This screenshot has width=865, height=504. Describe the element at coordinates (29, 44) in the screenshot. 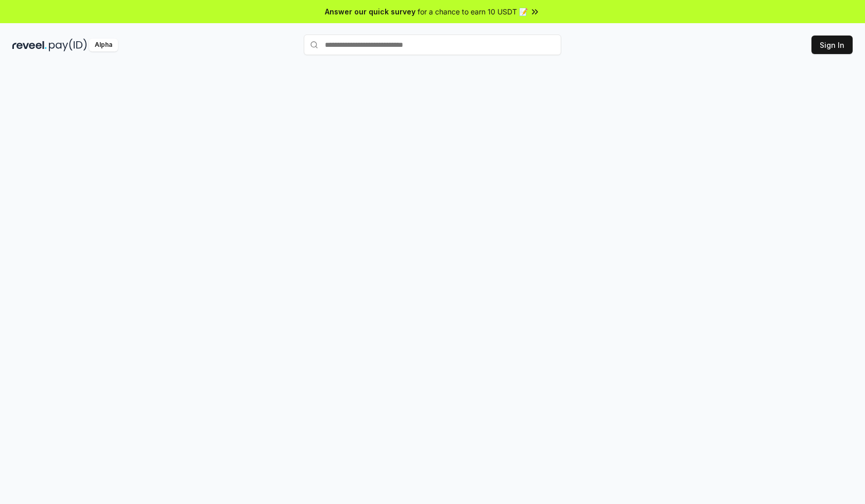

I see `img: reveel_dark` at that location.